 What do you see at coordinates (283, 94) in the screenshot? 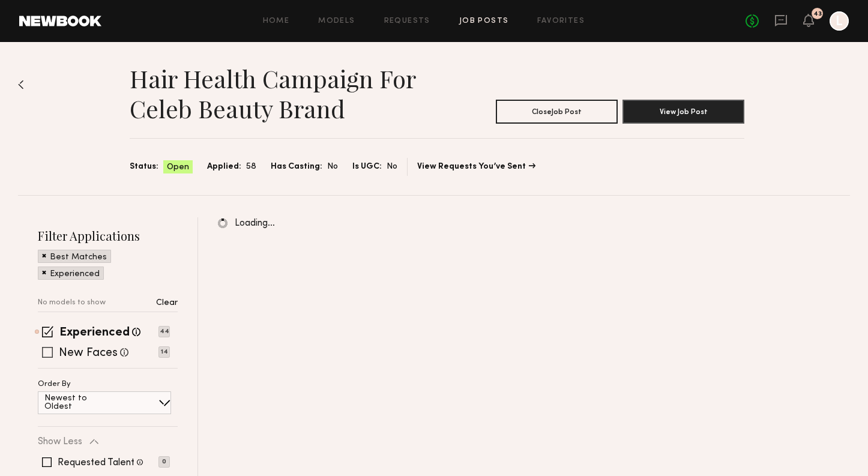
I see `h1: Hair Health Campaign for Celeb Beauty Brand` at bounding box center [283, 94].